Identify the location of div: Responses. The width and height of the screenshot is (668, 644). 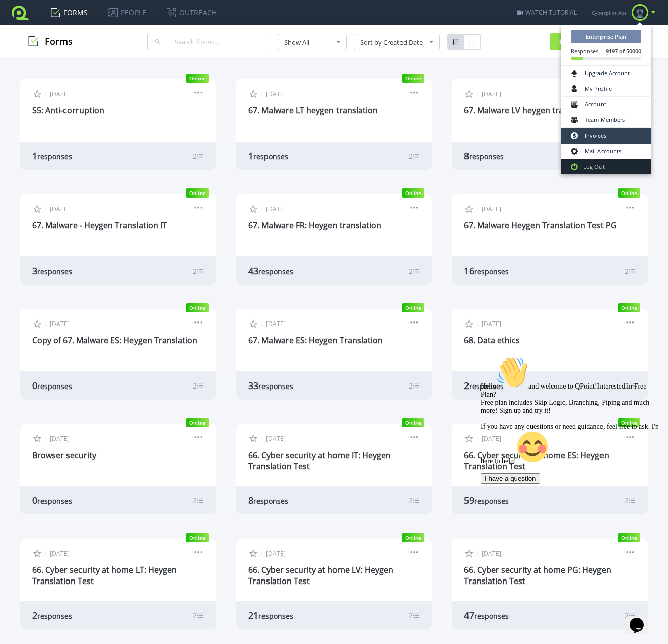
(576, 52).